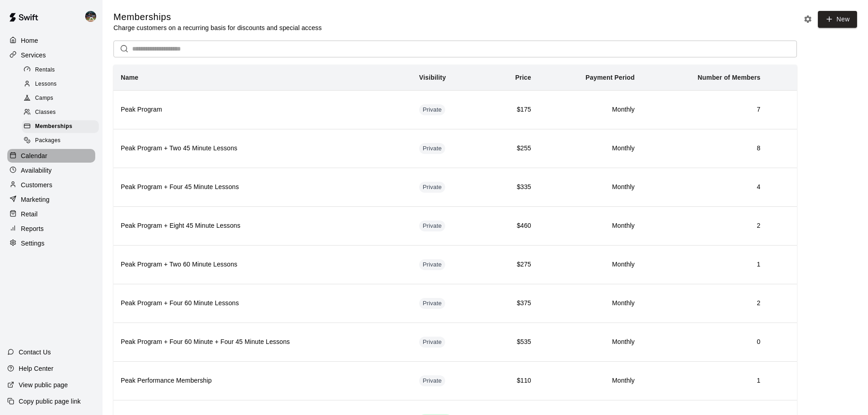 The image size is (868, 415). I want to click on span: Classes, so click(45, 112).